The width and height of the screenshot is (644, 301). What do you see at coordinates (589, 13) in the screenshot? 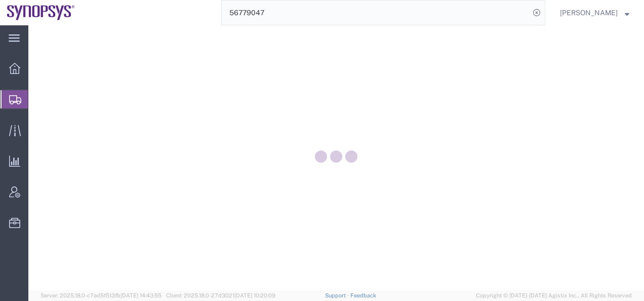
I see `span: Chris Potter` at bounding box center [589, 13].